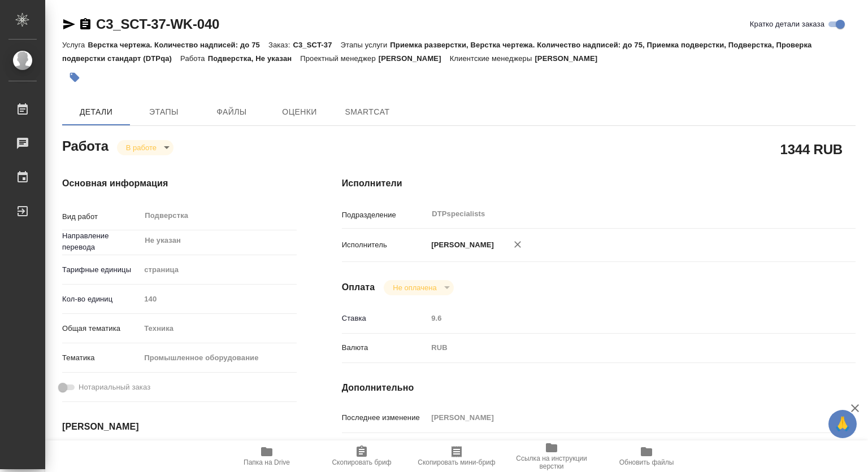 The image size is (868, 472). I want to click on p: Услуга, so click(75, 45).